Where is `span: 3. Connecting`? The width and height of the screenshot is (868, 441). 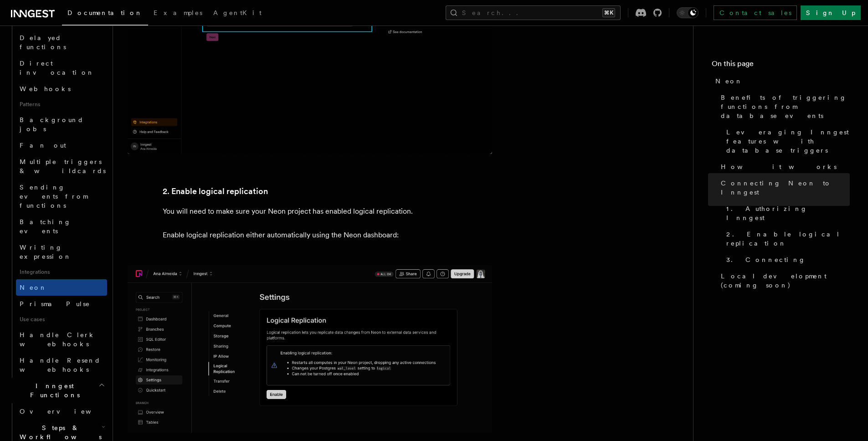
span: 3. Connecting is located at coordinates (766, 259).